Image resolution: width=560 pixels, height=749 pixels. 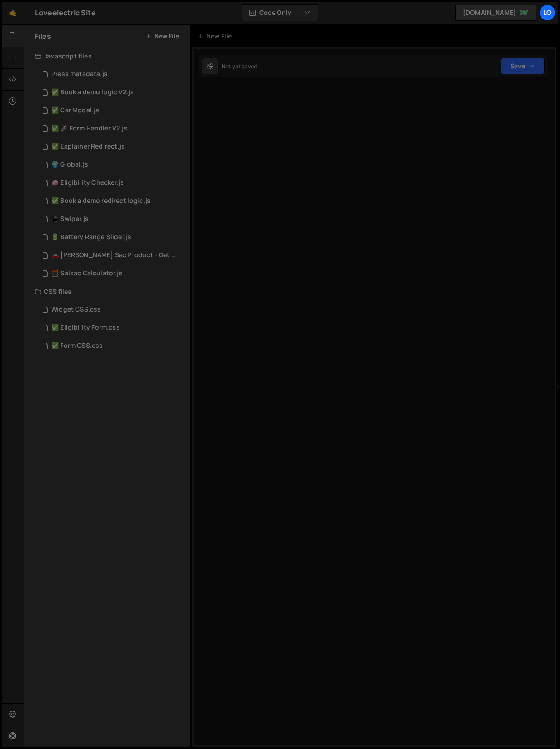 What do you see at coordinates (239, 66) in the screenshot?
I see `div: Not yet saved` at bounding box center [239, 66].